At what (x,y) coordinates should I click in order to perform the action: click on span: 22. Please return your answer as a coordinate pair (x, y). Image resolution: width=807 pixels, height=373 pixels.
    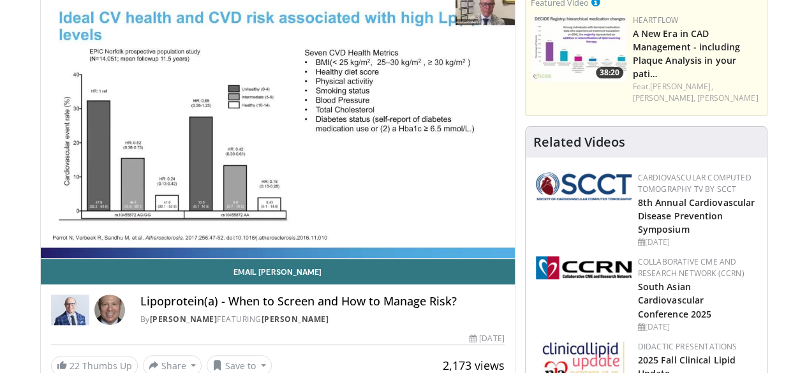
    Looking at the image, I should click on (75, 365).